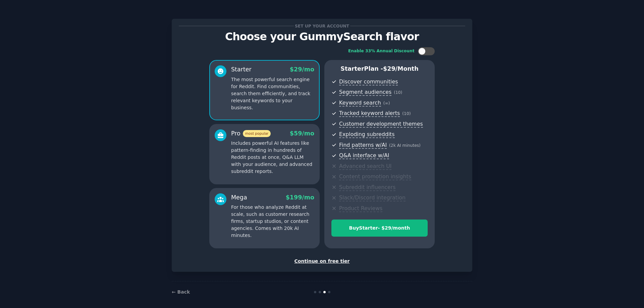  What do you see at coordinates (375, 177) in the screenshot?
I see `span: Content promotion insights` at bounding box center [375, 177].